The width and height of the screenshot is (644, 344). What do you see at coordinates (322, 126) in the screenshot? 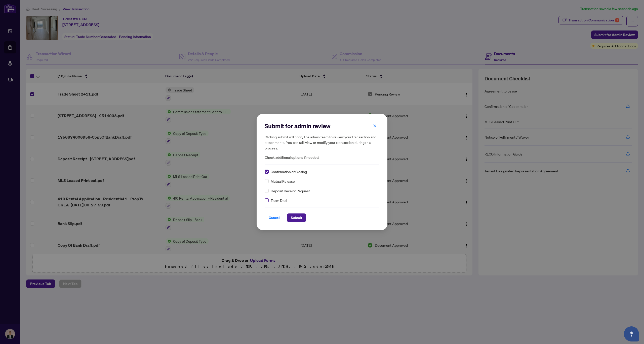
I see `h2: Submit for admin review` at bounding box center [322, 126].